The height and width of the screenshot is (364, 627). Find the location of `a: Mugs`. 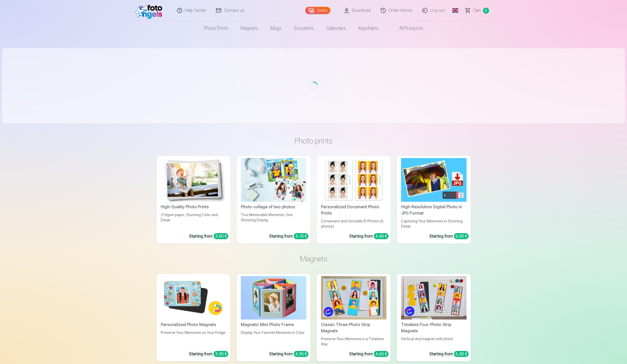

a: Mugs is located at coordinates (276, 28).